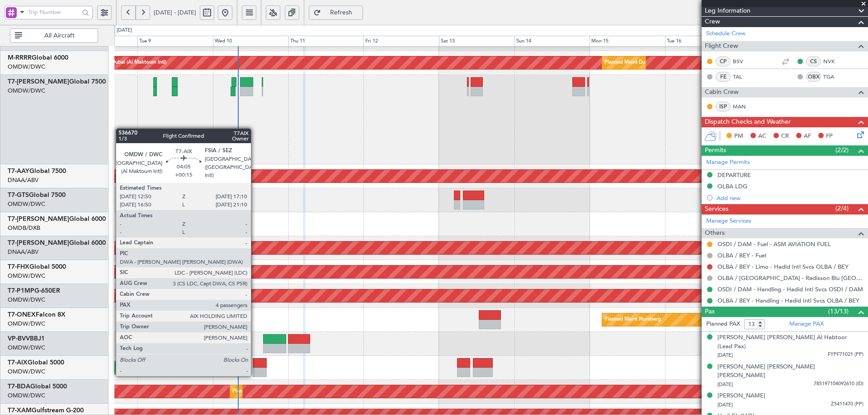  Describe the element at coordinates (762, 137) in the screenshot. I see `span: AC` at that location.